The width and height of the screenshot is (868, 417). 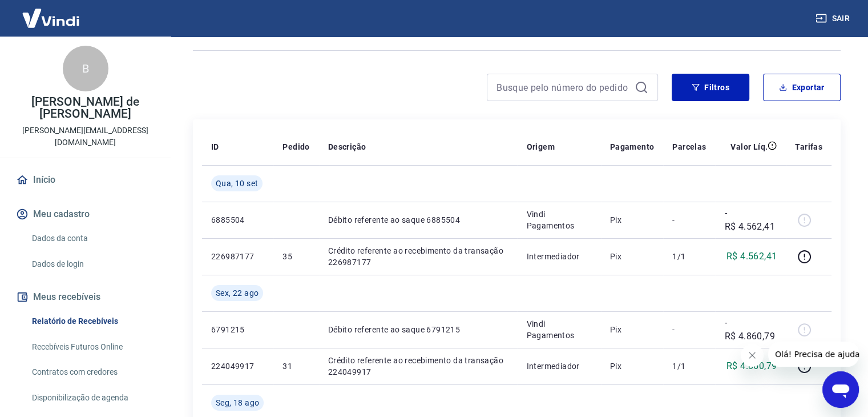 What do you see at coordinates (237, 183) in the screenshot?
I see `span: Qua, 10 set` at bounding box center [237, 183].